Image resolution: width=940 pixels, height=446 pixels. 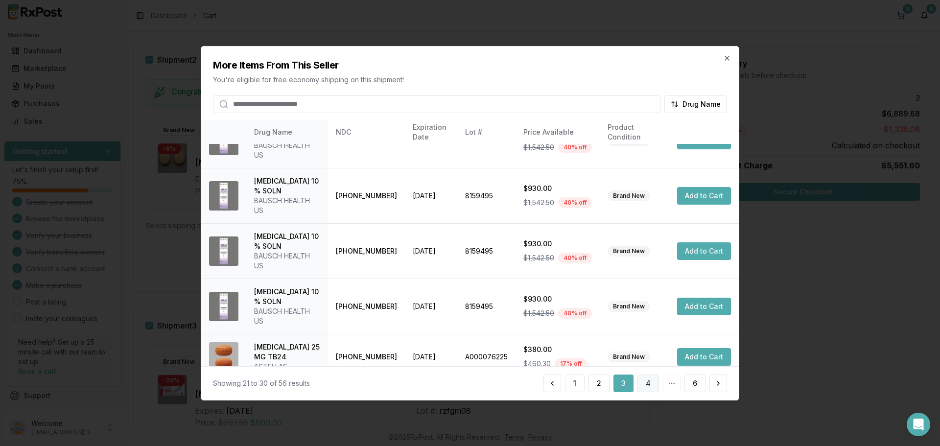 I want to click on div: 17 % off, so click(x=571, y=364).